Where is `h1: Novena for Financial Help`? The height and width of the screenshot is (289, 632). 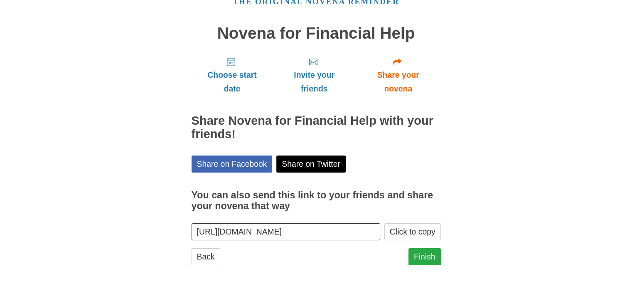 h1: Novena for Financial Help is located at coordinates (316, 33).